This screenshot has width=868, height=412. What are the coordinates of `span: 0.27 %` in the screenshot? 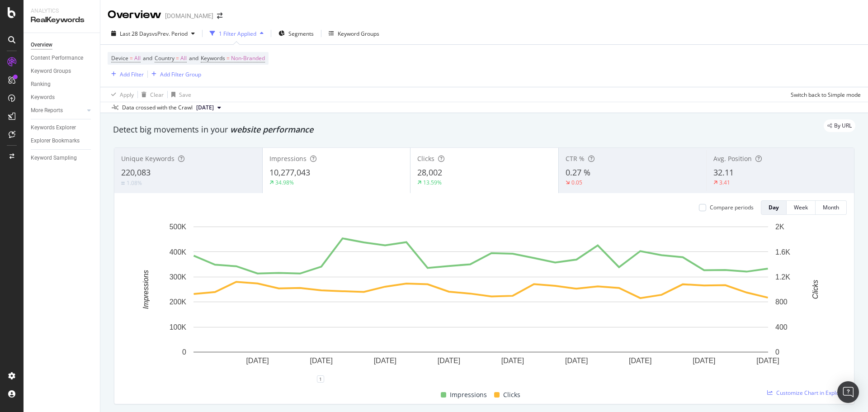 It's located at (578, 172).